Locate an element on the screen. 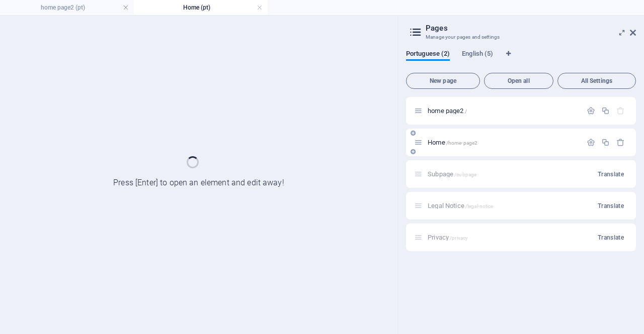  span: Click to open page is located at coordinates (447, 111).